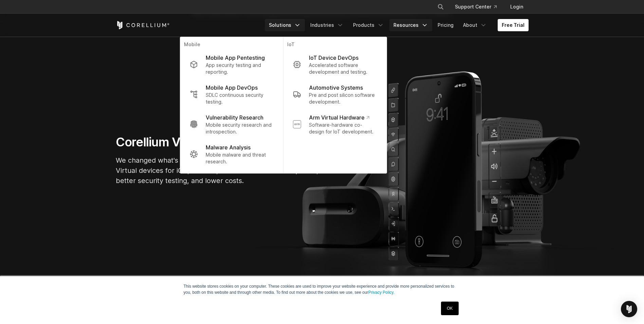 The image size is (644, 324). I want to click on p: App security testing and reporting., so click(240, 69).